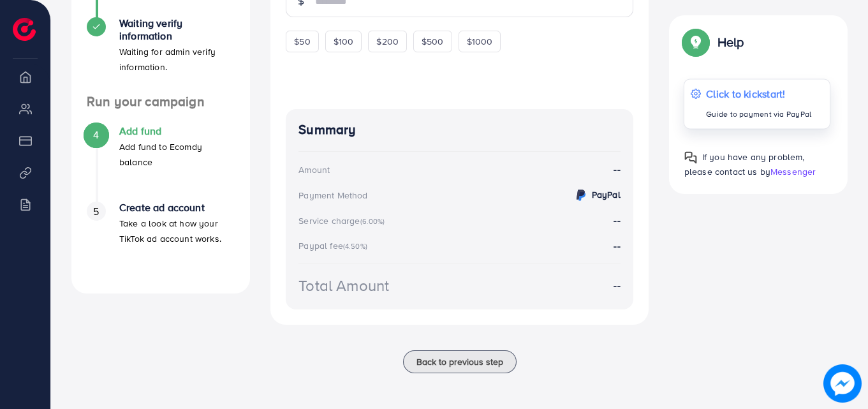 This screenshot has width=868, height=409. I want to click on a: logo, so click(24, 29).